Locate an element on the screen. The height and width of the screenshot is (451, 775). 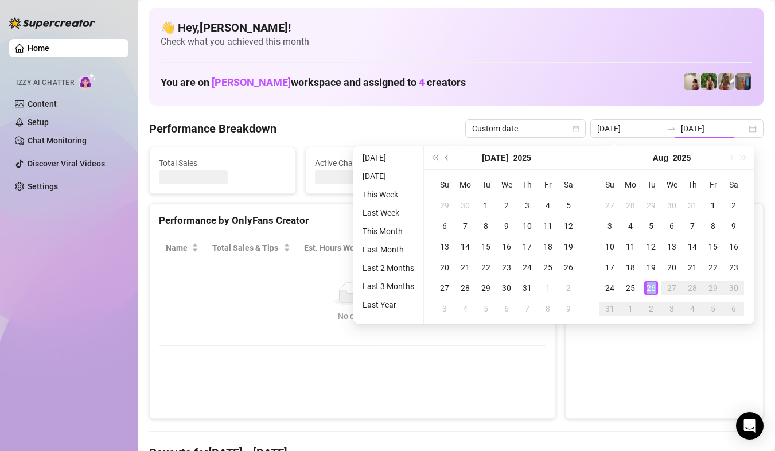
img: Wayne is located at coordinates (744, 81).